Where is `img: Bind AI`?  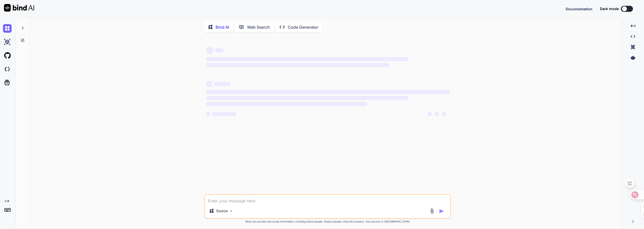
img: Bind AI is located at coordinates (19, 8).